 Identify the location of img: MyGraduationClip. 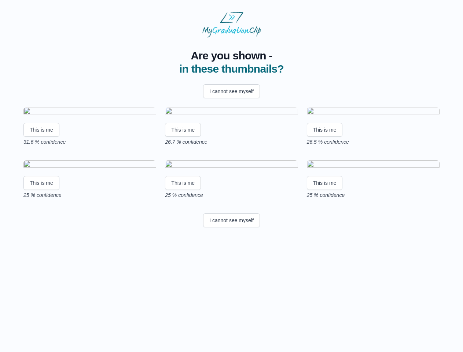
(232, 25).